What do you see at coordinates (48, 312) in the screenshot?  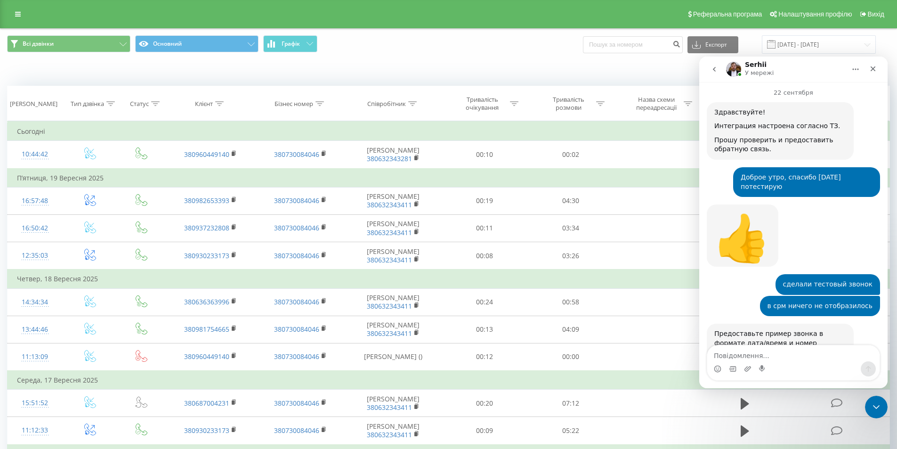 I see `button: Добавить вложение` at bounding box center [48, 312].